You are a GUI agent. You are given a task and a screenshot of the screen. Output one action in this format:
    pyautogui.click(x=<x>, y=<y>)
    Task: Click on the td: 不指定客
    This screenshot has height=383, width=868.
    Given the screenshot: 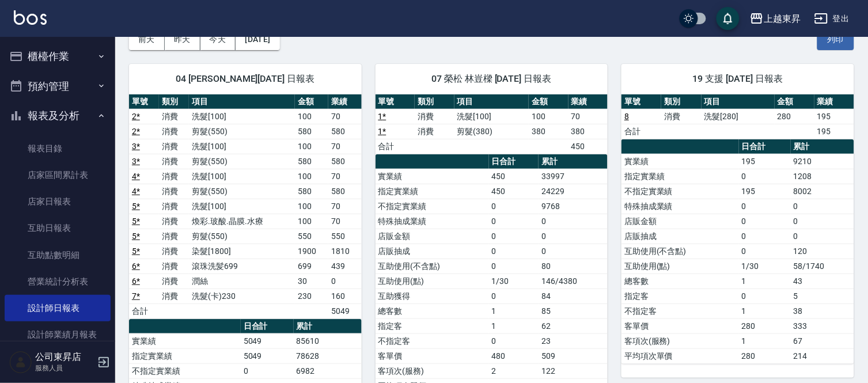 What is the action you would take?
    pyautogui.click(x=432, y=341)
    